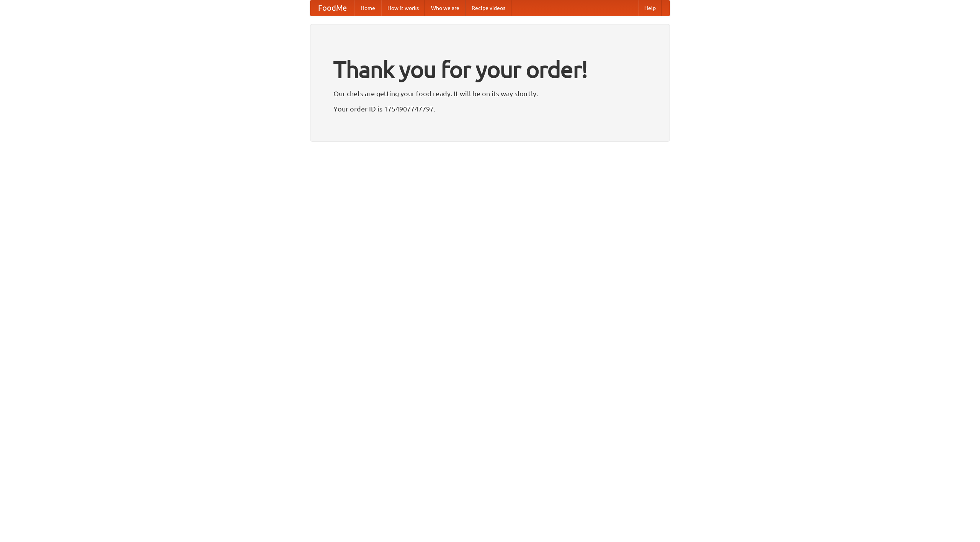 The height and width of the screenshot is (542, 980). What do you see at coordinates (332, 8) in the screenshot?
I see `a: FoodMe` at bounding box center [332, 8].